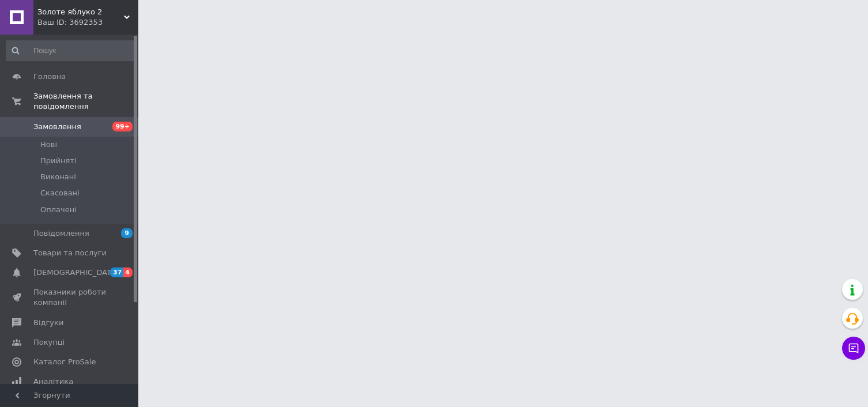  What do you see at coordinates (71, 51) in the screenshot?
I see `input: Пошук` at bounding box center [71, 51].